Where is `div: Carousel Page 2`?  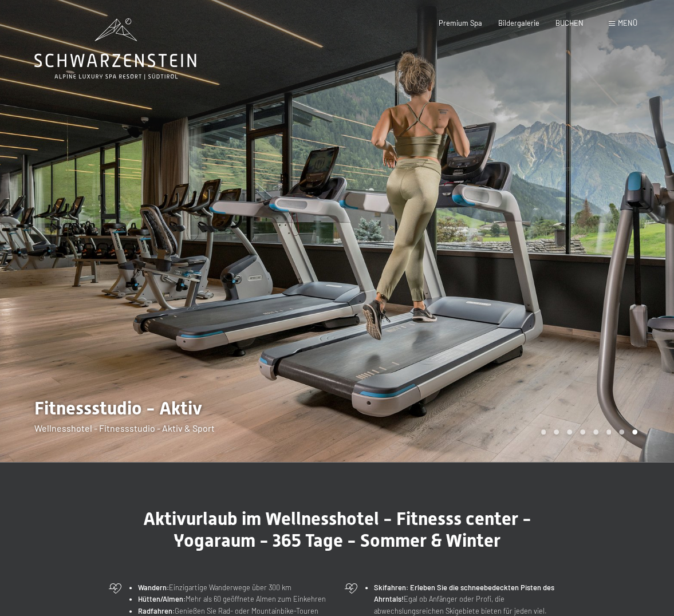 div: Carousel Page 2 is located at coordinates (556, 432).